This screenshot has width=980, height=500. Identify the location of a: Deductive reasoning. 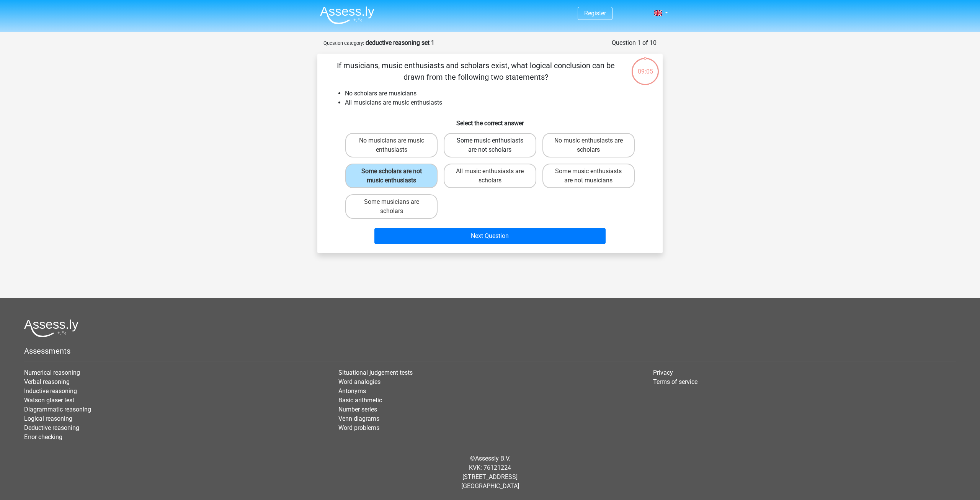
(51, 428).